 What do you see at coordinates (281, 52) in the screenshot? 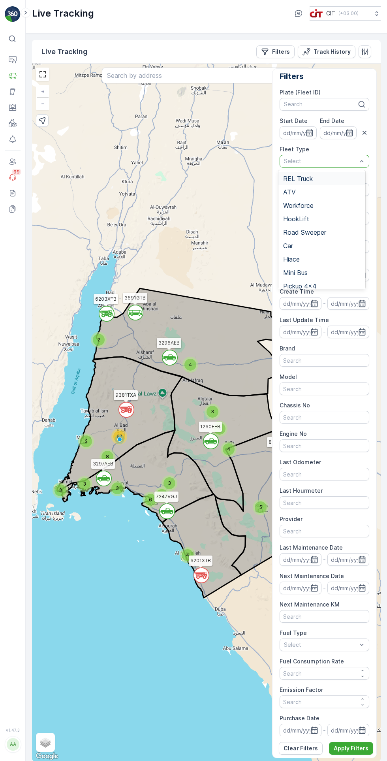
I see `p: Filters` at bounding box center [281, 52].